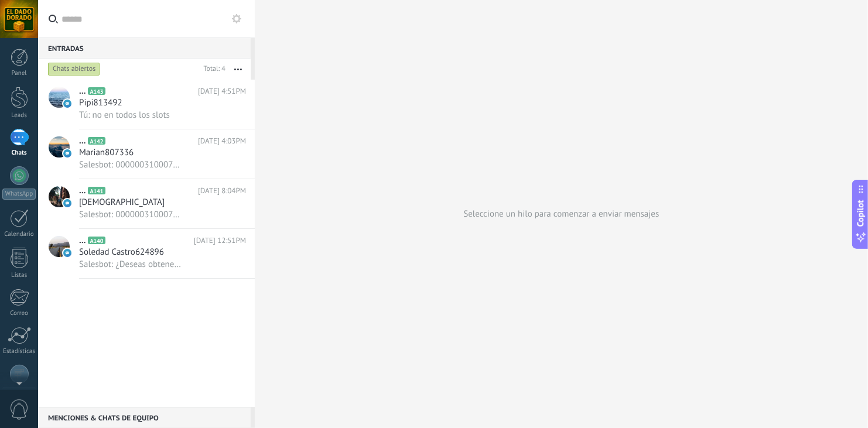 The image size is (868, 428). I want to click on span: Tú: no en todos los slots, so click(124, 114).